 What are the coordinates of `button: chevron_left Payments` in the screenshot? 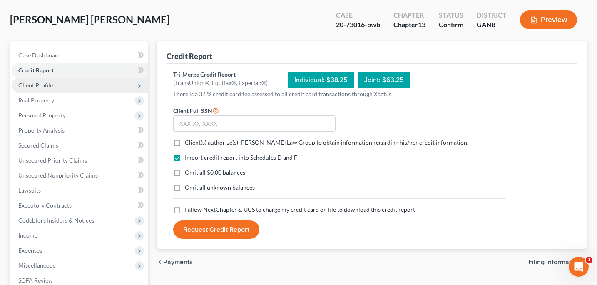 It's located at (175, 262).